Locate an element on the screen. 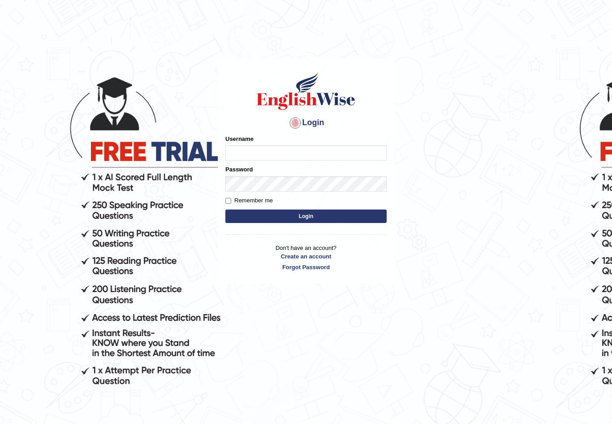 The width and height of the screenshot is (612, 424). label: Remember me is located at coordinates (249, 200).